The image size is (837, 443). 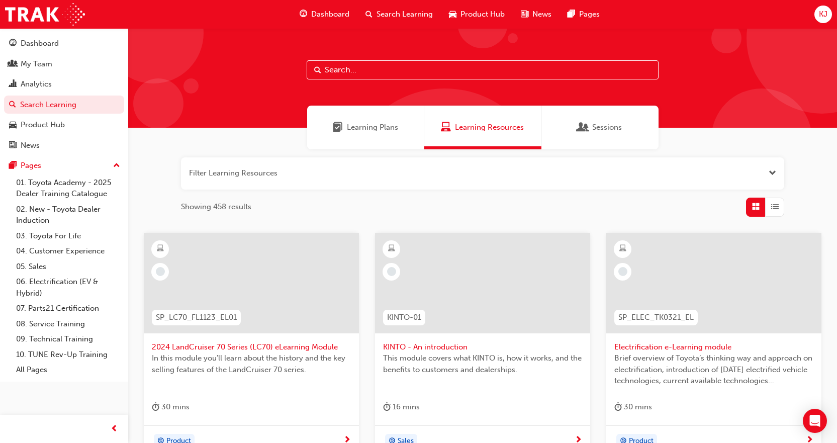 What do you see at coordinates (404, 317) in the screenshot?
I see `span: KINTO-01` at bounding box center [404, 317].